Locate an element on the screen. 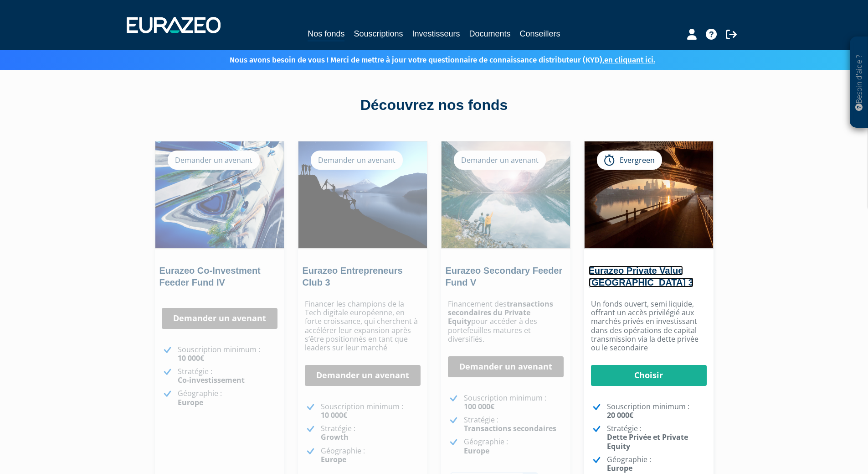  strong: Transactions secondaires is located at coordinates (510, 428).